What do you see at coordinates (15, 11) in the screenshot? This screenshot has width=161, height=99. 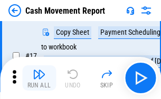 I see `img: Back` at bounding box center [15, 11].